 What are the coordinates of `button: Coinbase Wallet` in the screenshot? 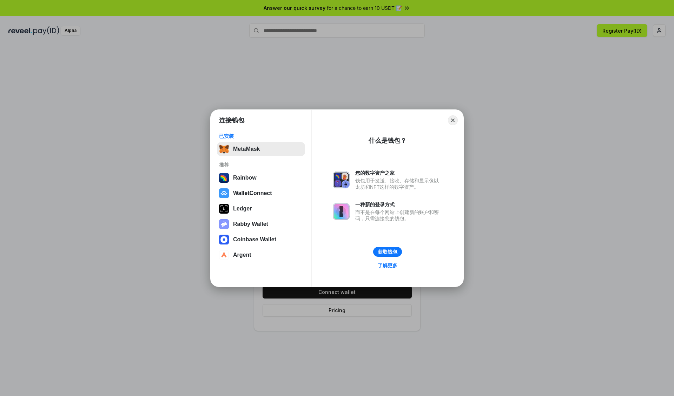 It's located at (261, 240).